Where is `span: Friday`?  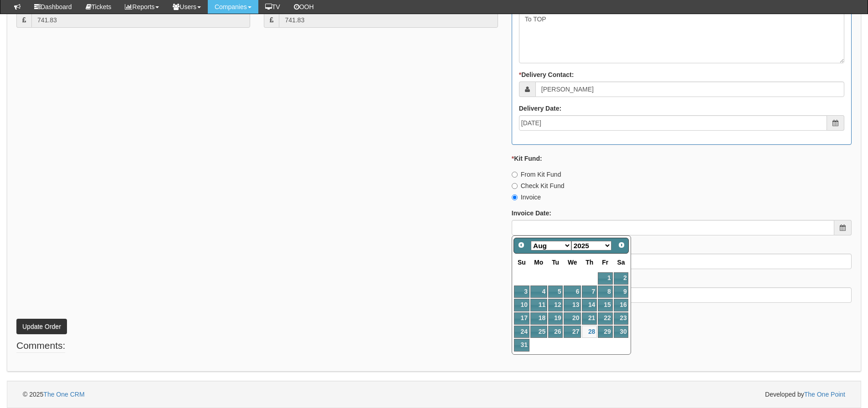
span: Friday is located at coordinates (605, 262).